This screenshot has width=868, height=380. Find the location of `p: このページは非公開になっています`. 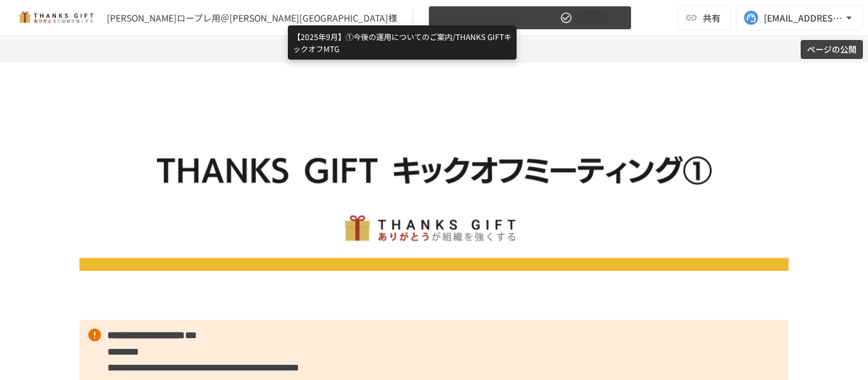

p: このページは非公開になっています is located at coordinates (434, 50).